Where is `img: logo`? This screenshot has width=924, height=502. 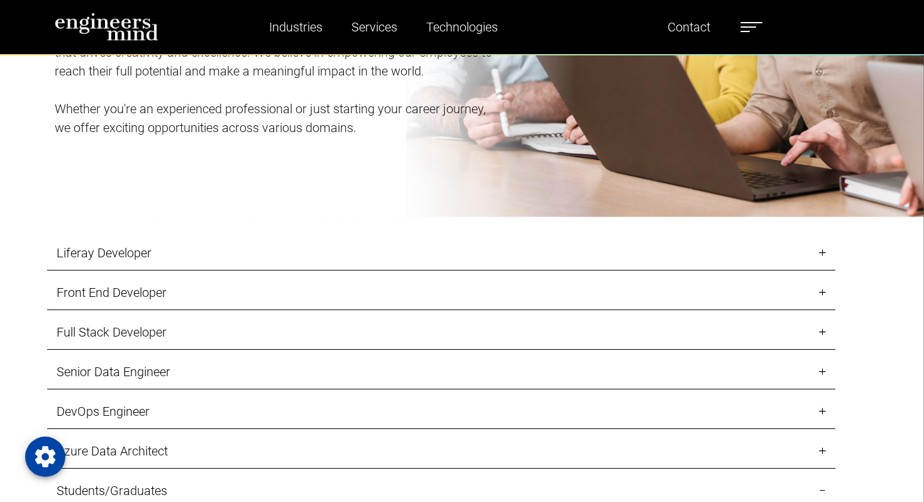 img: logo is located at coordinates (106, 26).